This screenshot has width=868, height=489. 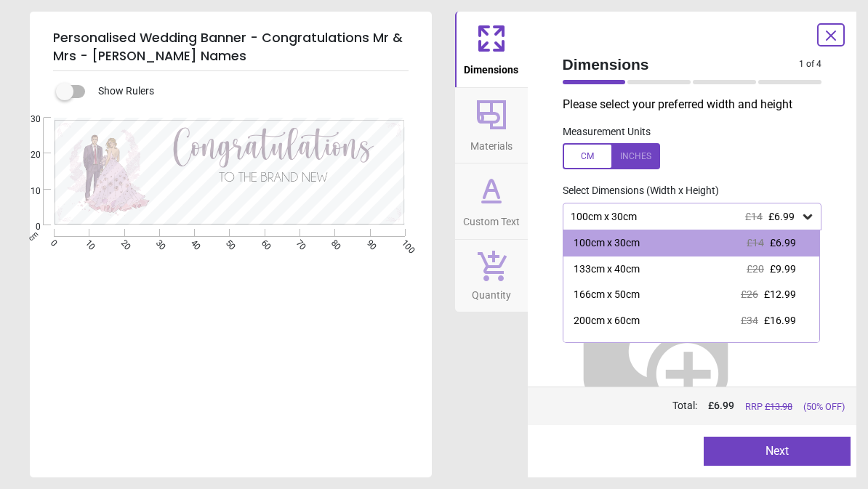 I want to click on span: 30, so click(x=27, y=119).